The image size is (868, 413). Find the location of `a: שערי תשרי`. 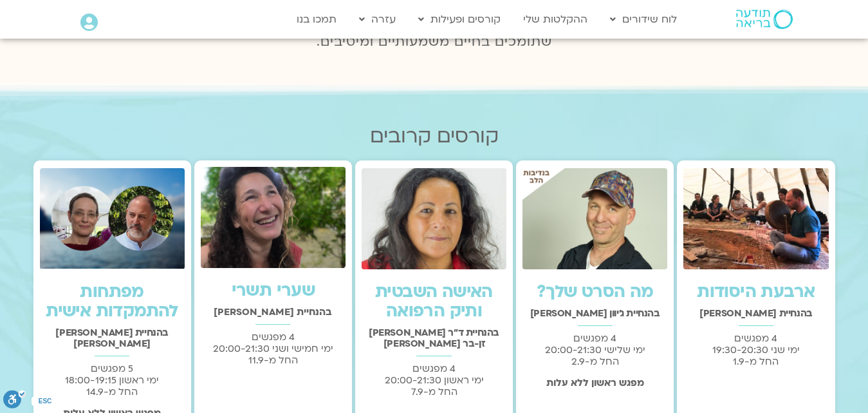

a: שערי תשרי is located at coordinates (273, 290).